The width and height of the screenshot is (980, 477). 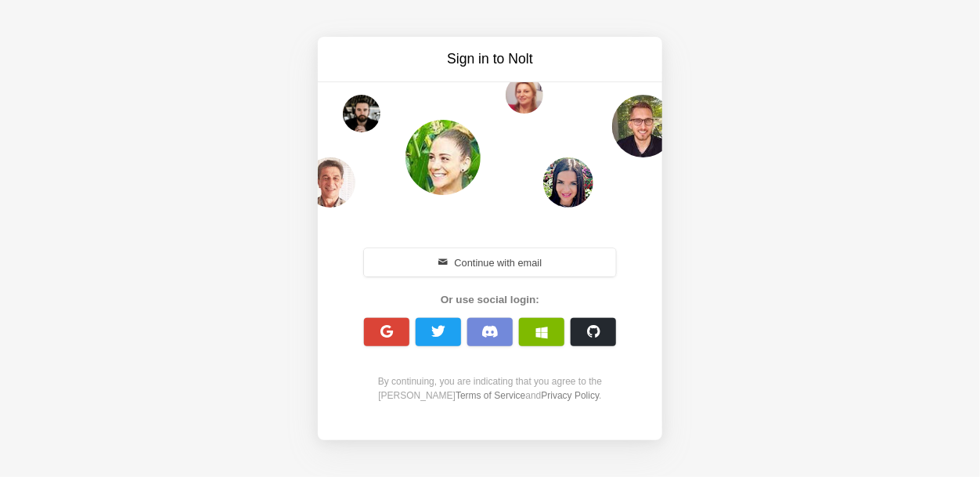 I want to click on button: Continue with email, so click(x=490, y=262).